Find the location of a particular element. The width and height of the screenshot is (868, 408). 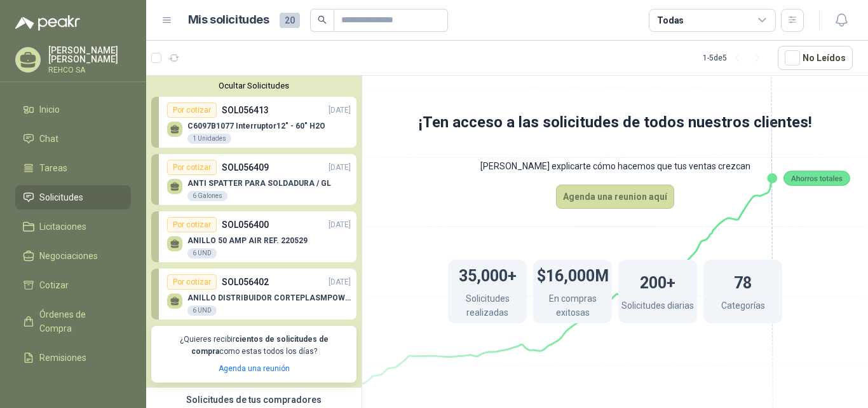

span: search is located at coordinates (322, 20).